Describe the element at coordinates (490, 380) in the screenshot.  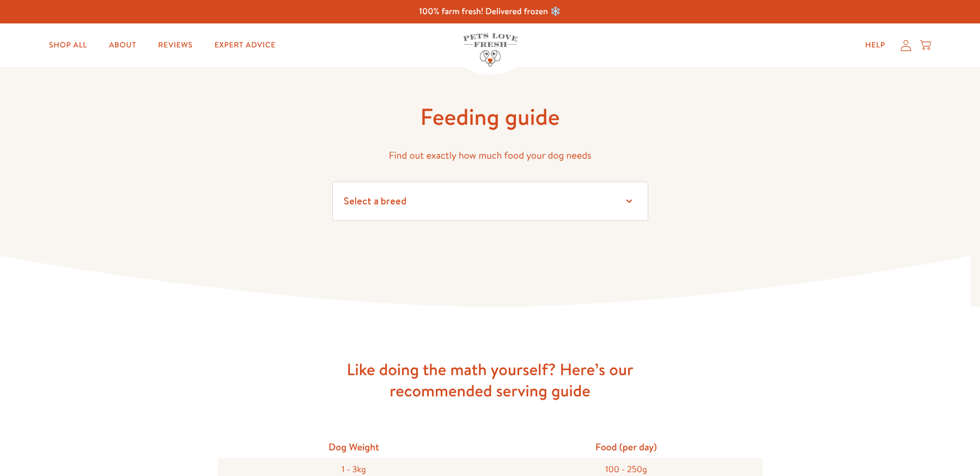
I see `h3: Like doing the math yourself? Here’s our recommended serving guide` at that location.